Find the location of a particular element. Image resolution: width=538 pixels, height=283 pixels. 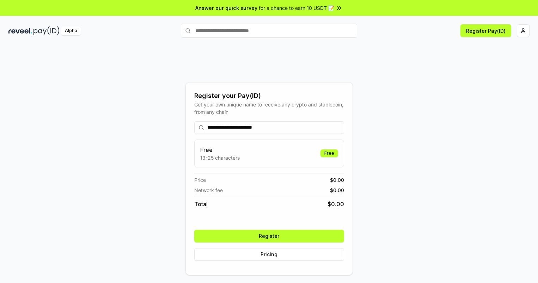

div: Alpha is located at coordinates (71, 31).